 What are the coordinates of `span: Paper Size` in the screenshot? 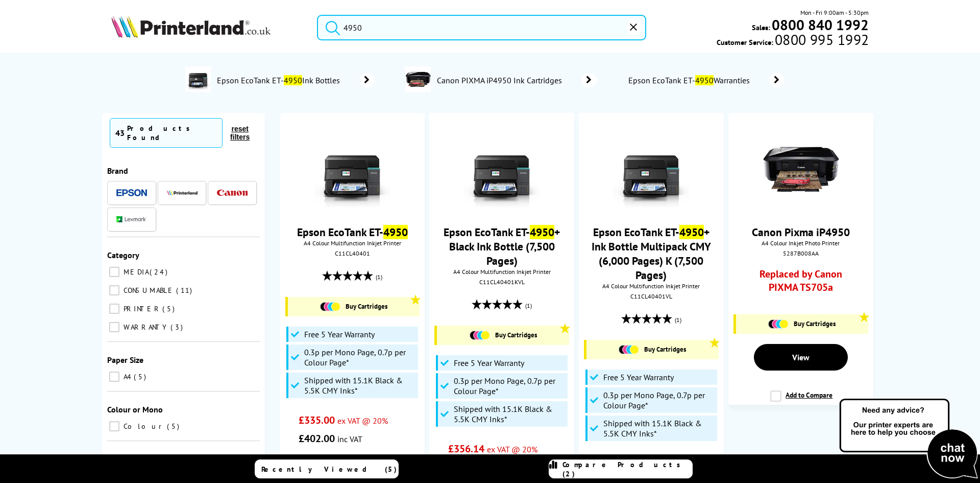 It's located at (125, 359).